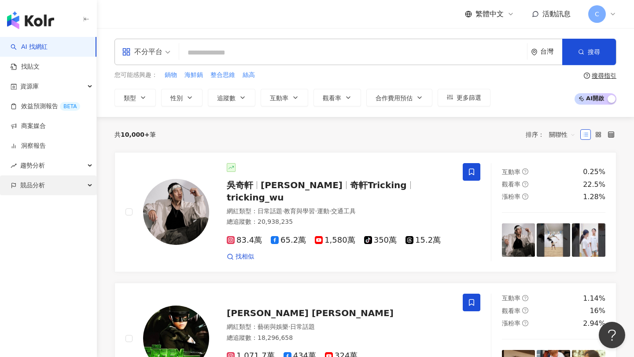 This screenshot has width=634, height=357. What do you see at coordinates (194, 75) in the screenshot?
I see `span: 海鮮鍋` at bounding box center [194, 75].